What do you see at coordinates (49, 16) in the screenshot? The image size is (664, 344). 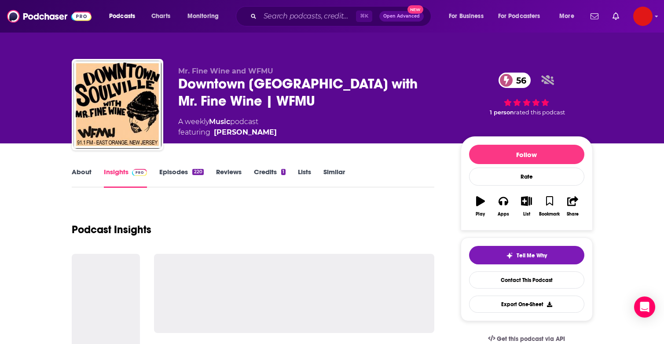 I see `img: Podchaser - Follow, Share and Rate Podcasts` at bounding box center [49, 16].